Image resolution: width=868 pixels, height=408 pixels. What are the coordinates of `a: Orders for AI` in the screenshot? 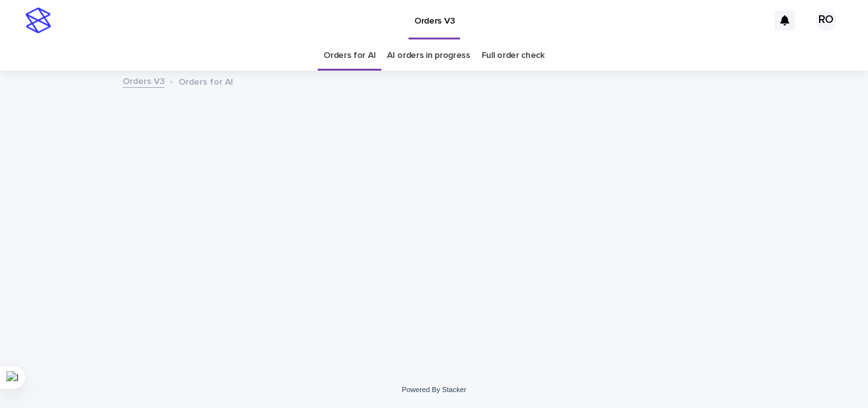 It's located at (350, 55).